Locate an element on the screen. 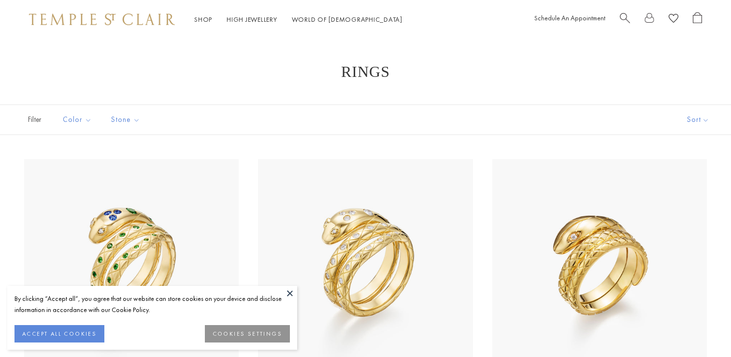  button: COOKIES SETTINGS is located at coordinates (247, 333).